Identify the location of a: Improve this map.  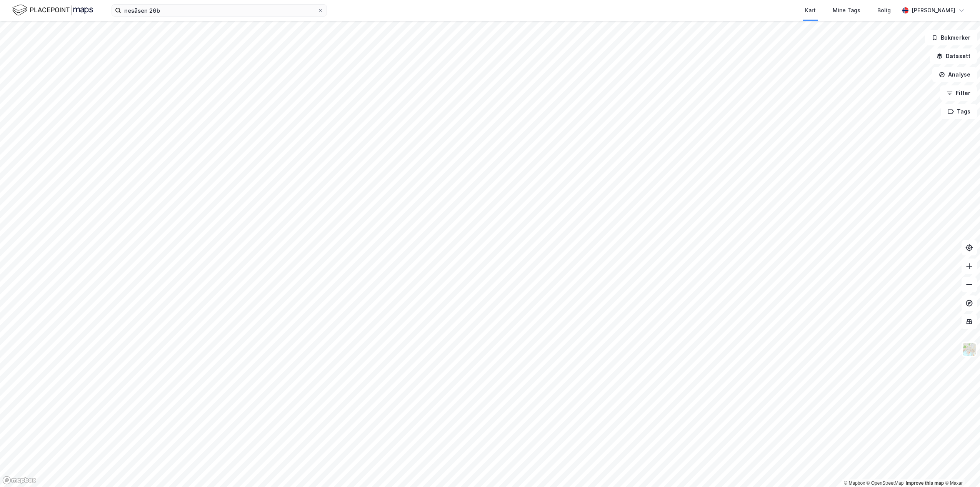
(925, 483).